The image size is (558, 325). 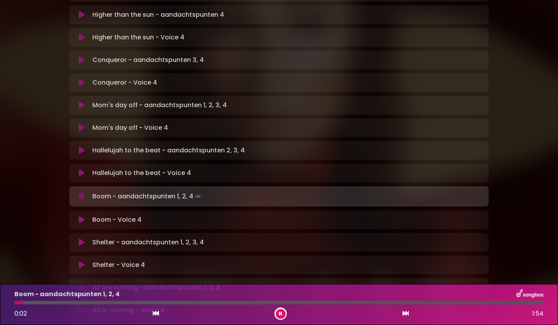 What do you see at coordinates (530, 294) in the screenshot?
I see `img: songbox-logo-white.png` at bounding box center [530, 294].